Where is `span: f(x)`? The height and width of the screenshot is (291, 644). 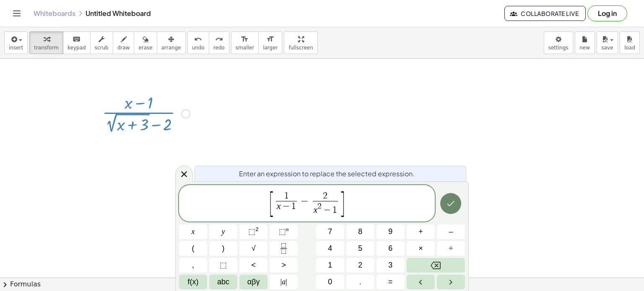 span: f(x) is located at coordinates (193, 282).